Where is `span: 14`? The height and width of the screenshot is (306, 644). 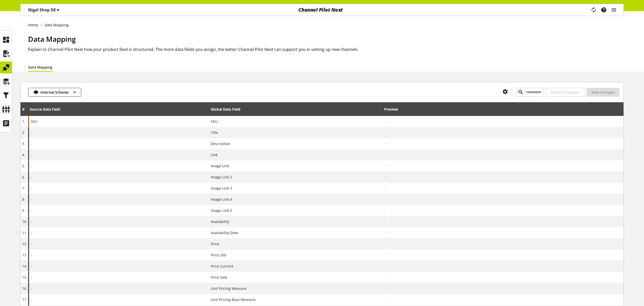 span: 14 is located at coordinates (24, 265).